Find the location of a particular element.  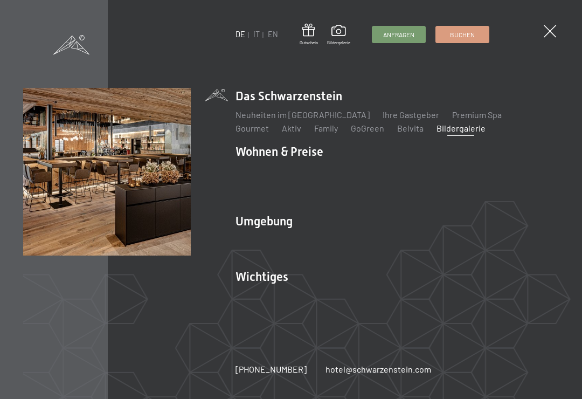

span: Anfragen is located at coordinates (399, 35).